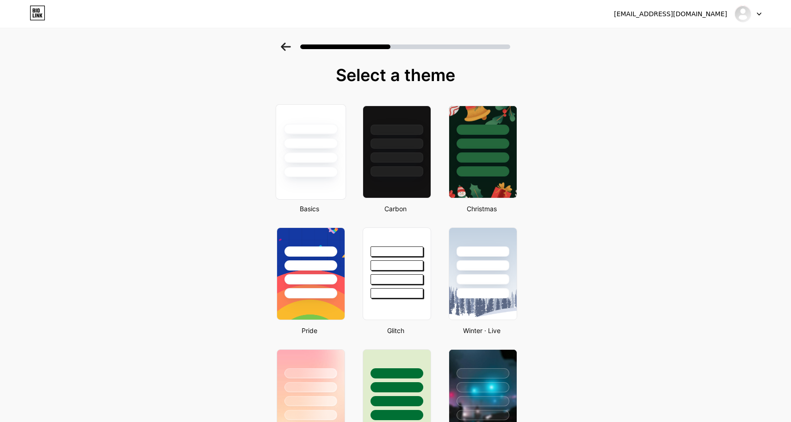 Image resolution: width=791 pixels, height=422 pixels. Describe the element at coordinates (396, 330) in the screenshot. I see `div: Glitch` at that location.